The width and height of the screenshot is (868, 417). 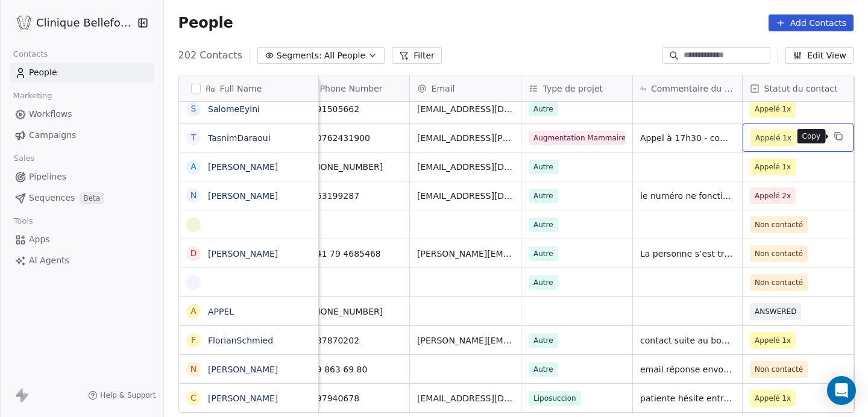 I want to click on span: Workflows, so click(x=50, y=114).